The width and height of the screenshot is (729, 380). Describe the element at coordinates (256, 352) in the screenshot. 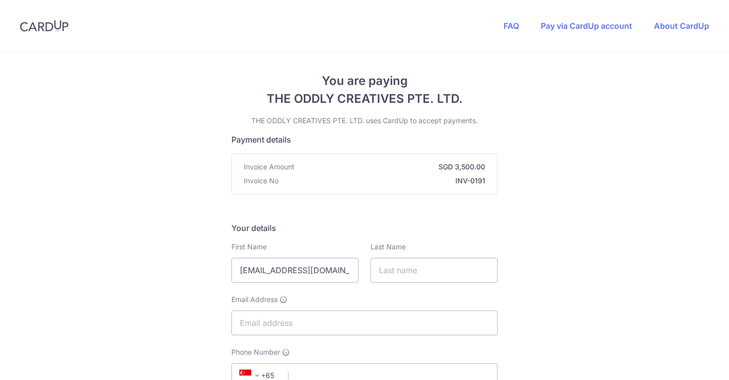

I see `span: Phone Number` at that location.